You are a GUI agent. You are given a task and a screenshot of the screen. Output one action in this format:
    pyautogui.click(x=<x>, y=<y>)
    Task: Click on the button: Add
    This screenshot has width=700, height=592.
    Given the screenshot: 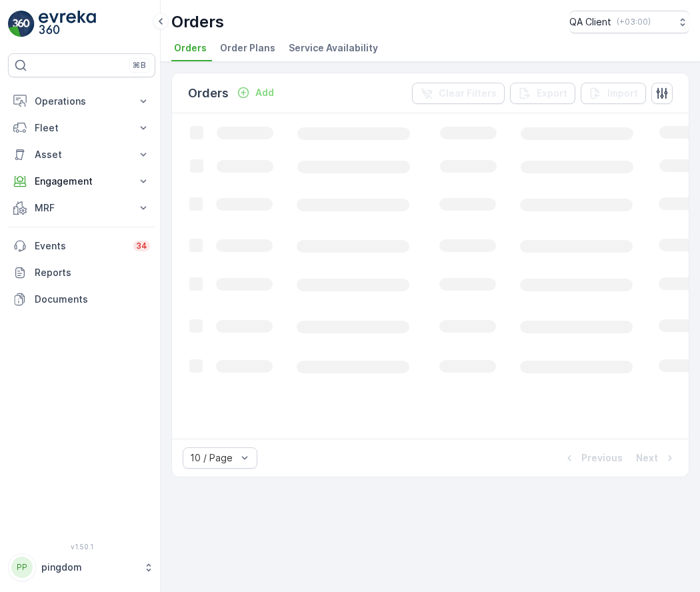 What is the action you would take?
    pyautogui.click(x=256, y=93)
    